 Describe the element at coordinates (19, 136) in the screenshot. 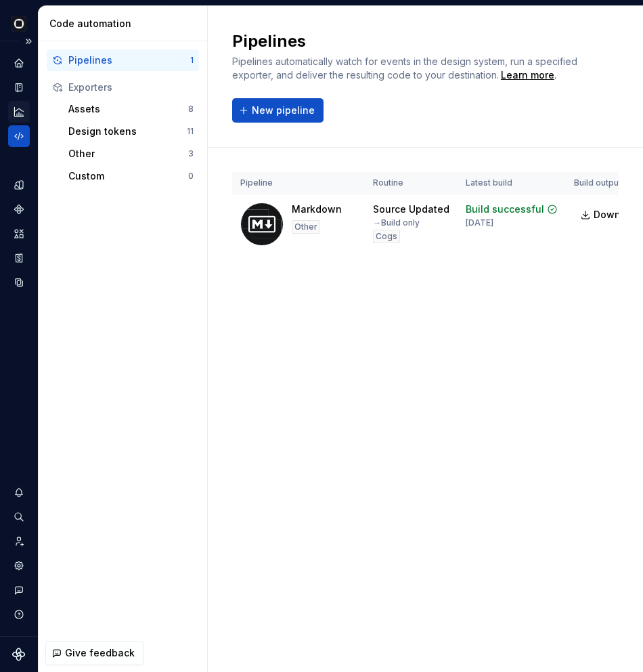

I see `a: Code automation` at that location.